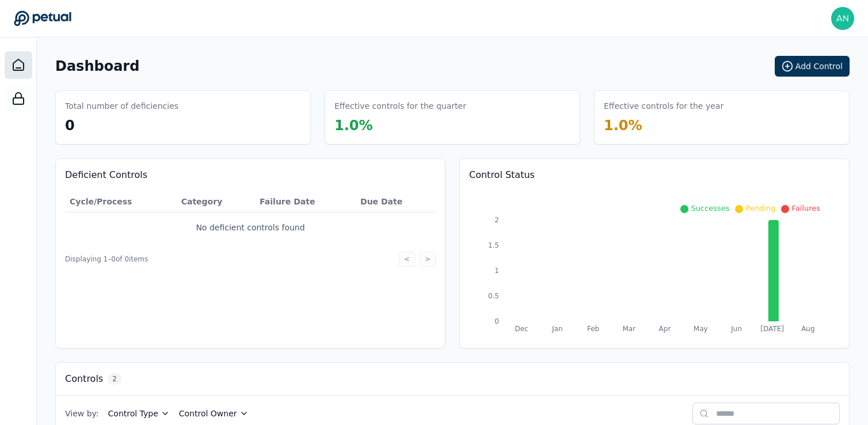  Describe the element at coordinates (138, 414) in the screenshot. I see `button: Control Type` at that location.